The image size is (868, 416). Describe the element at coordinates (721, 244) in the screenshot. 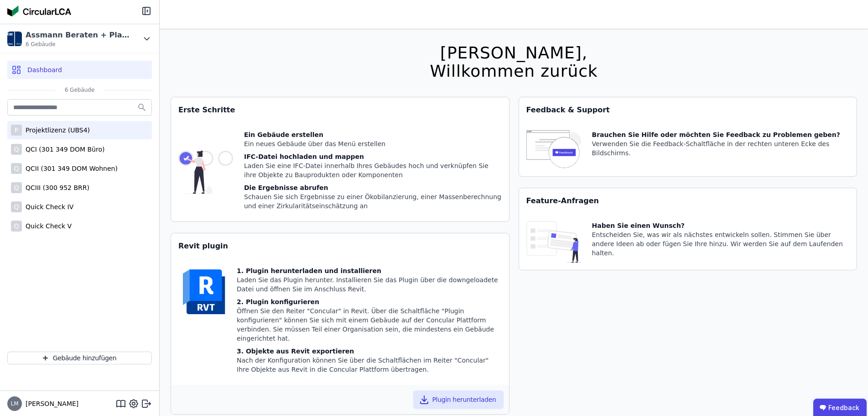

I see `div: Entscheiden Sie, was wir als nächstes entwickeln sollen. Stimmen Sie über andere Ideen ab oder fü...` at that location.